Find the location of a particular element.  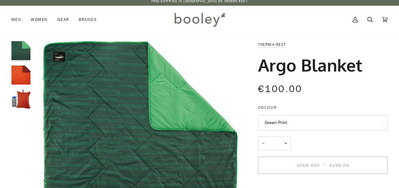

span: Sold Out is located at coordinates (308, 166).